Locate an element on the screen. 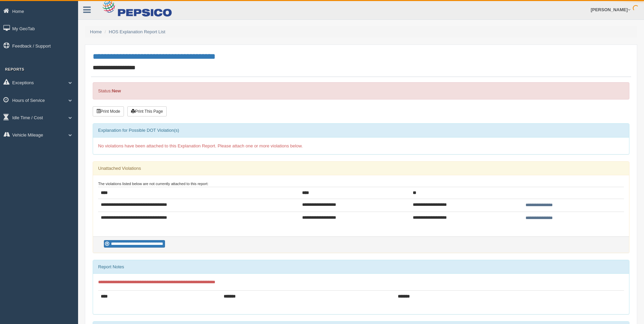  span: No violations have been attached to this Explanation Report. Please attach one or more violations... is located at coordinates (200, 146).